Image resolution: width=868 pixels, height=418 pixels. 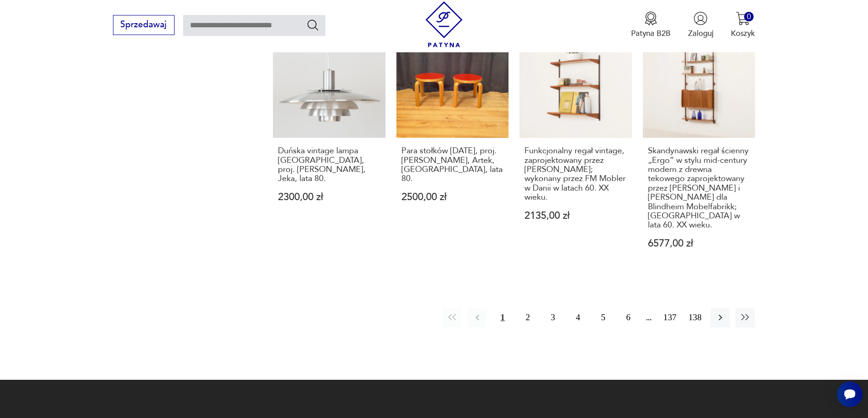 I want to click on h3: Skandynawski regał ścienny „Ergo” w stylu mid-century modern z drewna tekowego zaprojektowany prz..., so click(x=699, y=188).